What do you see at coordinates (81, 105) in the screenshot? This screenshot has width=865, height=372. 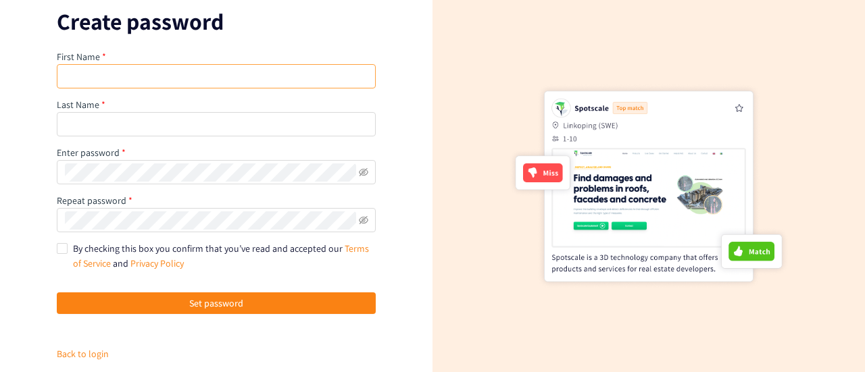 I see `label: Last Name` at bounding box center [81, 105].